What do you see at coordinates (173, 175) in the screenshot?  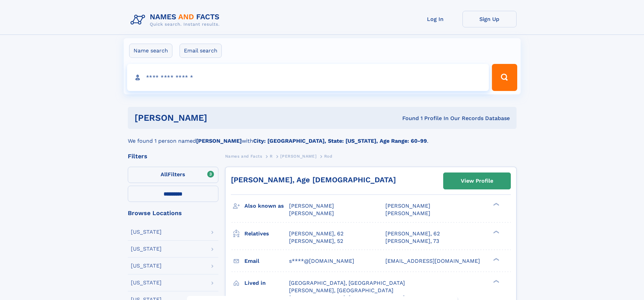 I see `label: Filters` at bounding box center [173, 175].